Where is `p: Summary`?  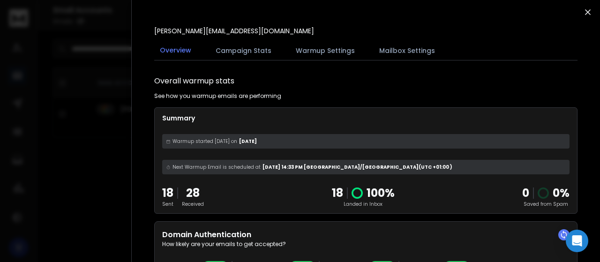 p: Summary is located at coordinates (365, 118).